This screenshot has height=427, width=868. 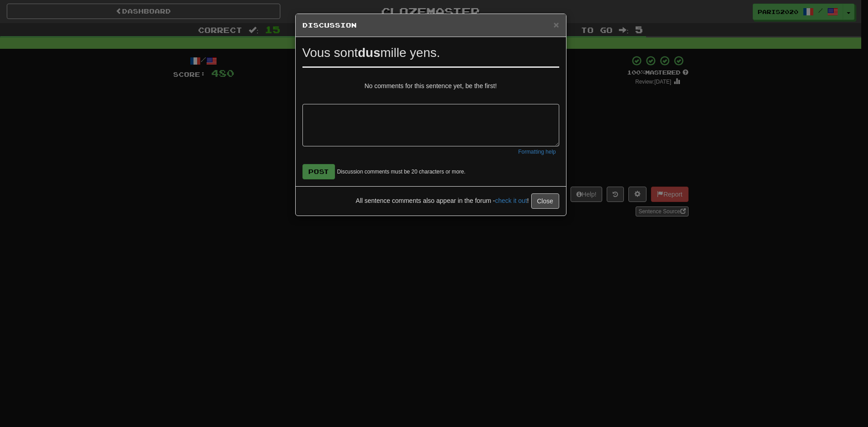 What do you see at coordinates (536, 152) in the screenshot?
I see `button: Formatting help` at bounding box center [536, 152].